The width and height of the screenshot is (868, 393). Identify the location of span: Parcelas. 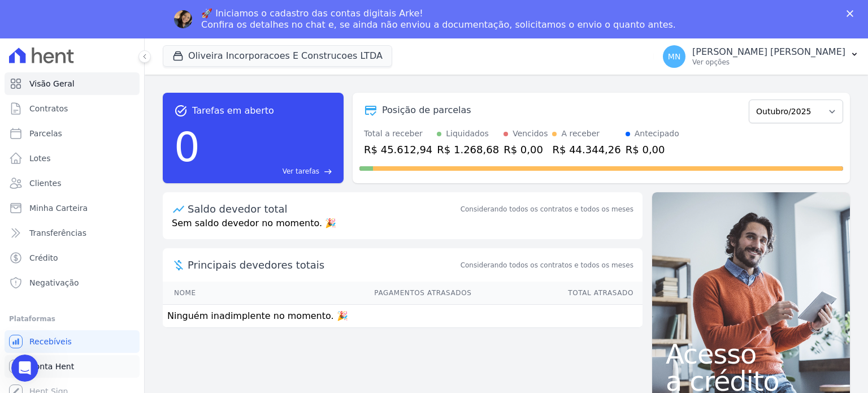
(46, 133).